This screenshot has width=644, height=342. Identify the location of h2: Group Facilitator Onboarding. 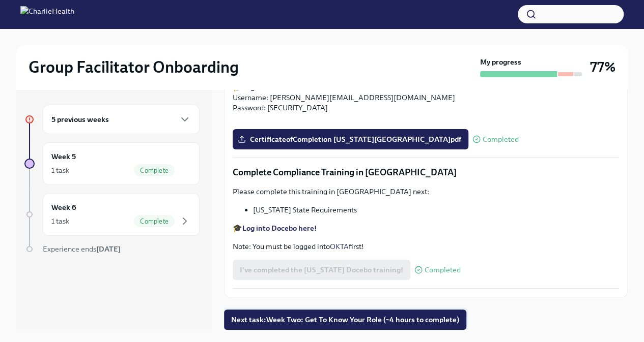
(134, 67).